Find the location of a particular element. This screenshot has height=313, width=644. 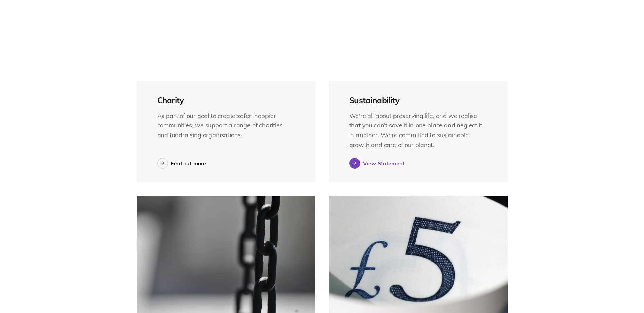

div: Chat Widget is located at coordinates (583, 274).